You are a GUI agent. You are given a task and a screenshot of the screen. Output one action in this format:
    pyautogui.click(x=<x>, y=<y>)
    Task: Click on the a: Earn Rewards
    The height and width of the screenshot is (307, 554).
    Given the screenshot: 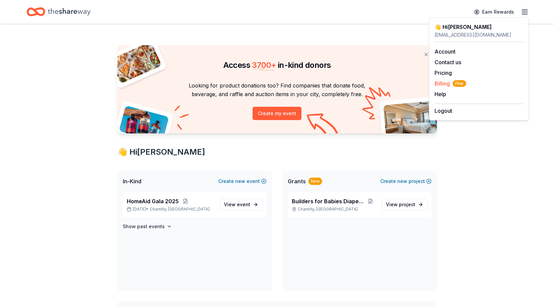 What is the action you would take?
    pyautogui.click(x=495, y=12)
    